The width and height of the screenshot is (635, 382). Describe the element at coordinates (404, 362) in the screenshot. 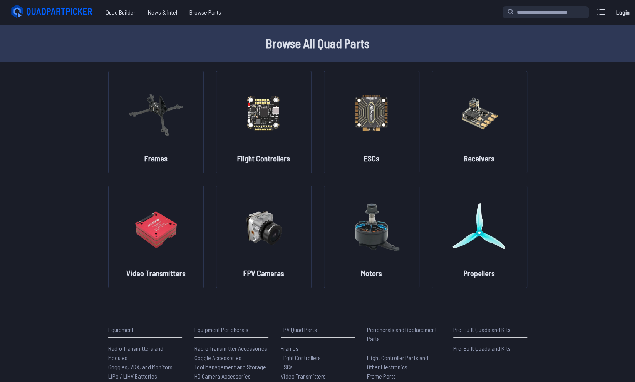

I see `a: Flight Controller Parts and Other Electronics` at that location.